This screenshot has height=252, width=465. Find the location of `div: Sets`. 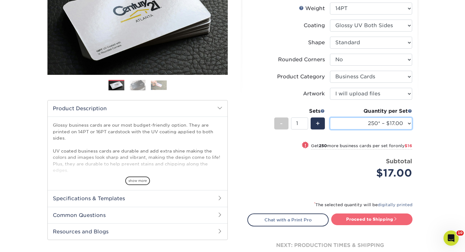

div: Sets is located at coordinates (299, 111).